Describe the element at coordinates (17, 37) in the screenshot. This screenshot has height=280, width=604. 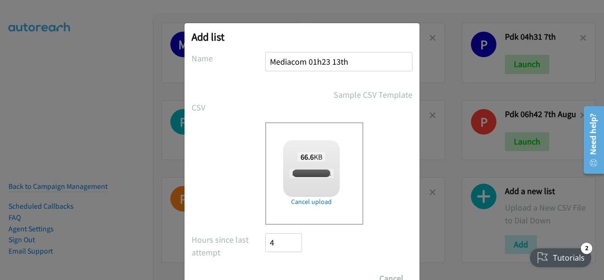
I see `div: Open Resource Center` at that location.